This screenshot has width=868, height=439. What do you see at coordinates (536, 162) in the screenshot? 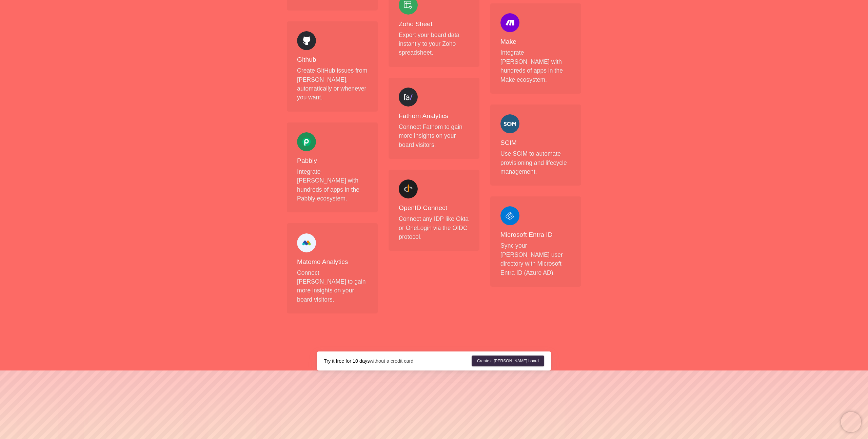
I see `p: Use SCIM to automate provisioning and lifecycle management.` at bounding box center [536, 162].